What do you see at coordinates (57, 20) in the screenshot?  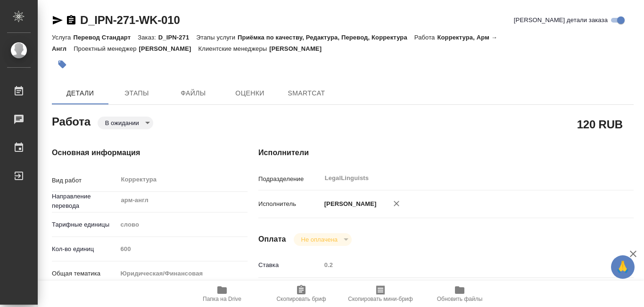 I see `button: Скопировать ссылку для ЯМессенджера` at bounding box center [57, 20].